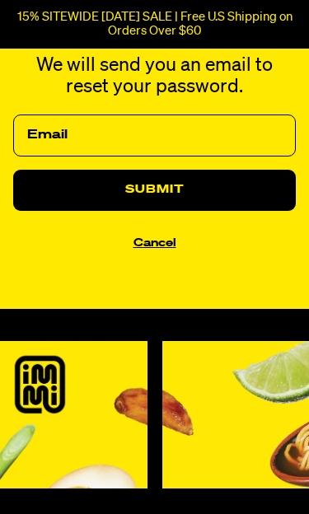 The width and height of the screenshot is (309, 514). What do you see at coordinates (155, 243) in the screenshot?
I see `button: Cancel` at bounding box center [155, 243].